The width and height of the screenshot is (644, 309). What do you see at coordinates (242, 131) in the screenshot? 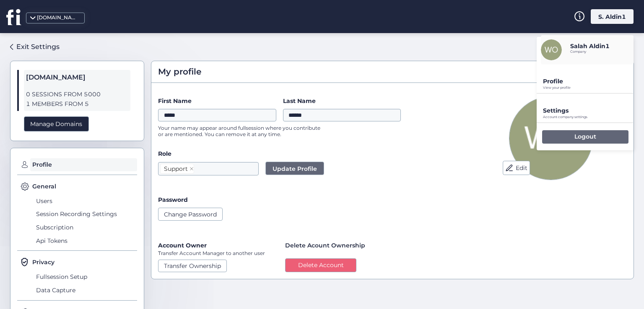
I see `p: Your name may appear around fullsession where you contribute or are mentioned. You can remove it ...` at bounding box center [242, 131].